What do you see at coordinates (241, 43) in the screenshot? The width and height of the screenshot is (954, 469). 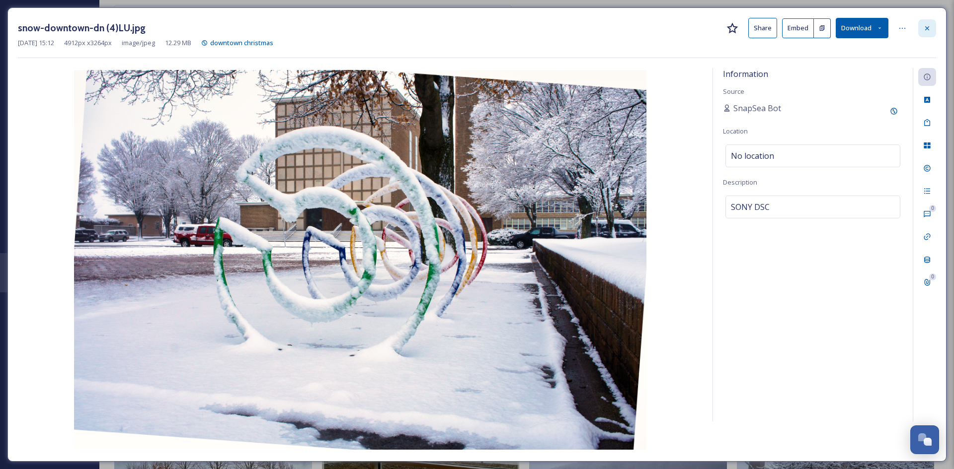 I see `span: downtown christmas` at bounding box center [241, 43].